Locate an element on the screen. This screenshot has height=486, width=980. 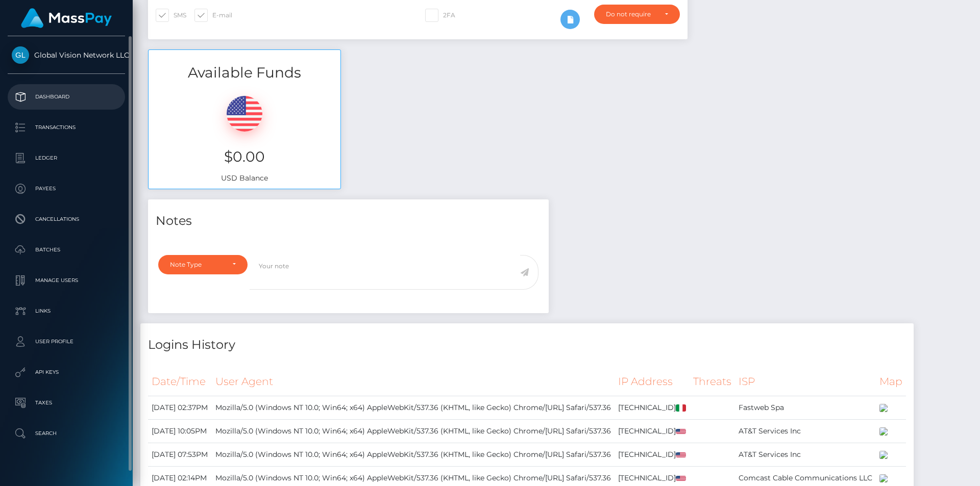
th: ISP is located at coordinates (806, 382).